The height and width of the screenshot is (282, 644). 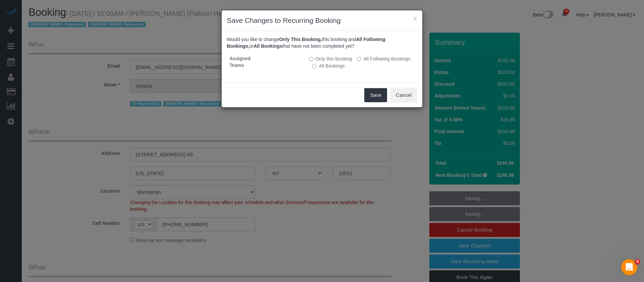 What do you see at coordinates (359, 59) in the screenshot?
I see `input: All Following Bookings` at bounding box center [359, 59].